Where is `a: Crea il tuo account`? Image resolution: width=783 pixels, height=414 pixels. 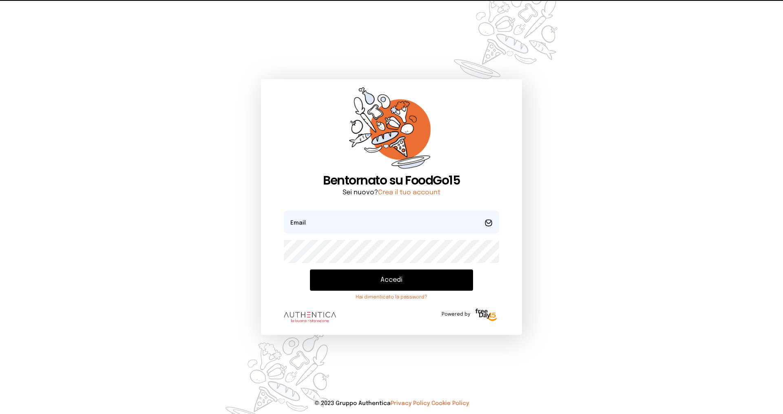 a: Crea il tuo account is located at coordinates (409, 192).